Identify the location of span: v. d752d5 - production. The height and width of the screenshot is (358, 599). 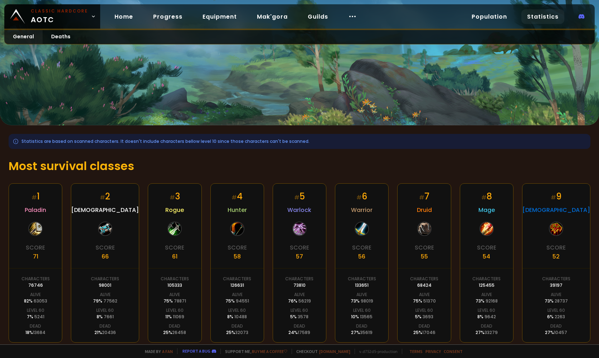
(376, 351).